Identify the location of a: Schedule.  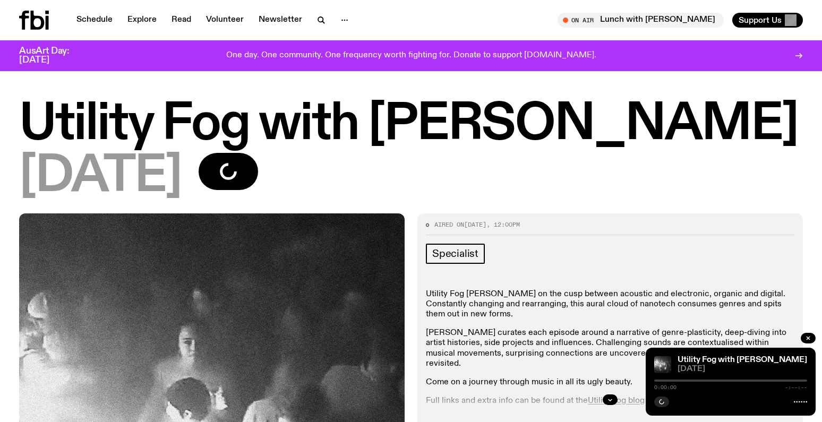
(94, 20).